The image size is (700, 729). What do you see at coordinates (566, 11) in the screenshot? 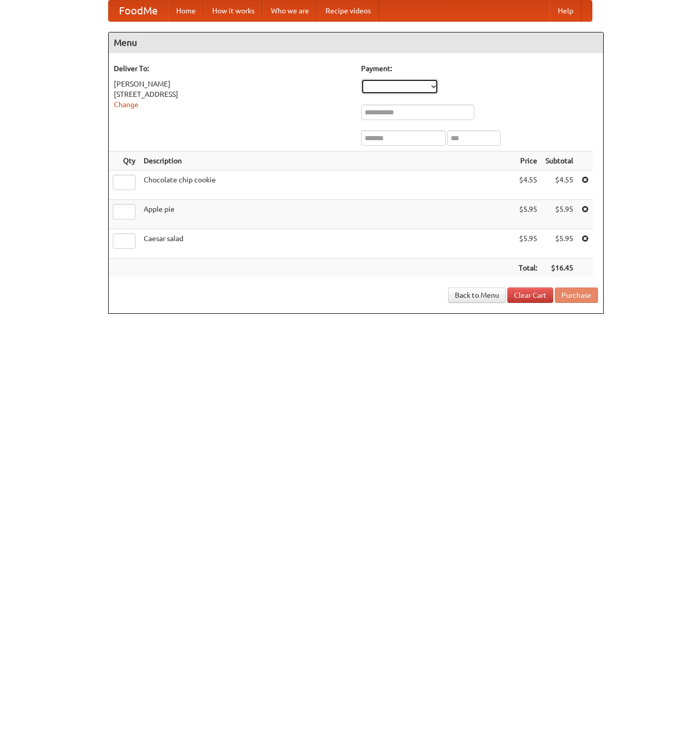
I see `a: Help` at bounding box center [566, 11].